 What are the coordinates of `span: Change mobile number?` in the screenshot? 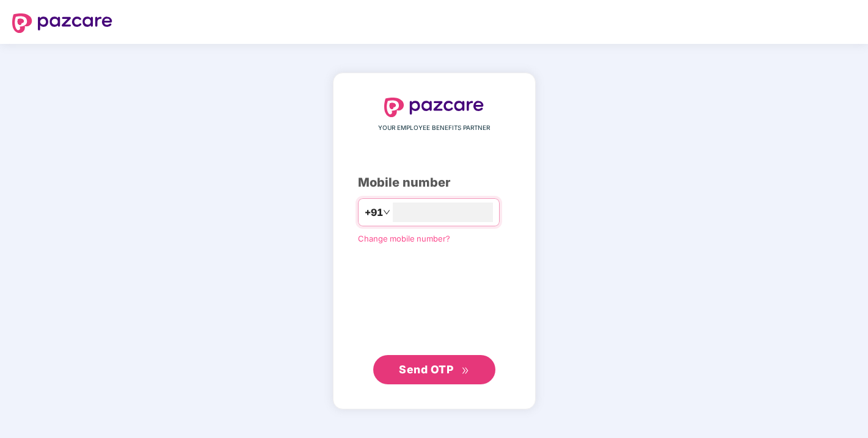 It's located at (404, 238).